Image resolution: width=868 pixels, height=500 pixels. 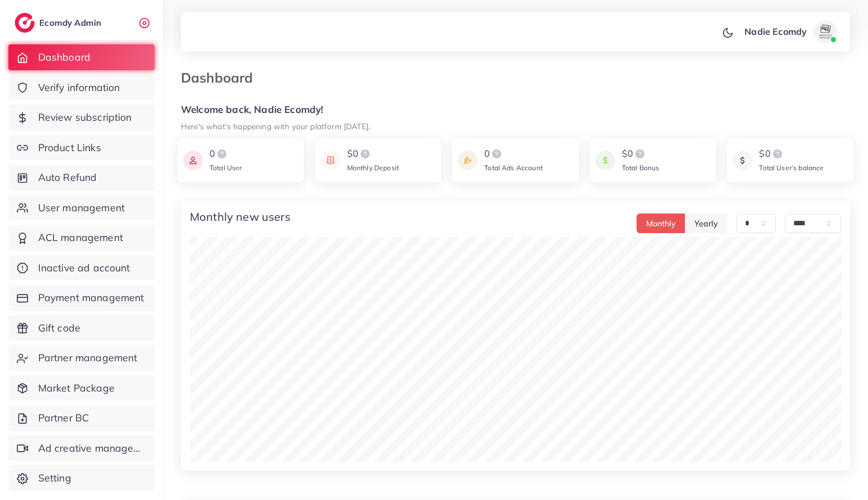 What do you see at coordinates (84, 268) in the screenshot?
I see `span: Inactive ad account` at bounding box center [84, 268].